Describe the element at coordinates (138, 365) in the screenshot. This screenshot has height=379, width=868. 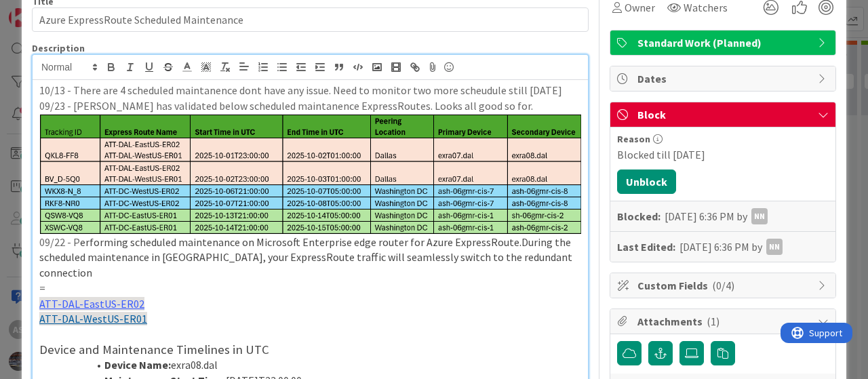
I see `strong: Device Name:` at that location.